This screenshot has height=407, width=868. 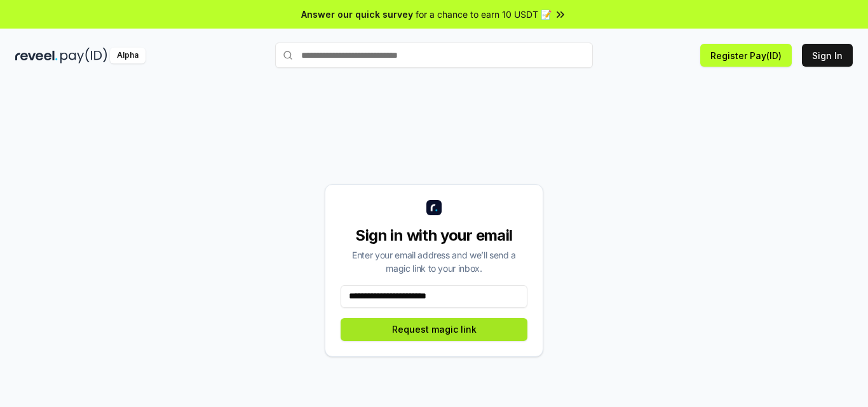 What do you see at coordinates (36, 55) in the screenshot?
I see `img: reveel_dark` at bounding box center [36, 55].